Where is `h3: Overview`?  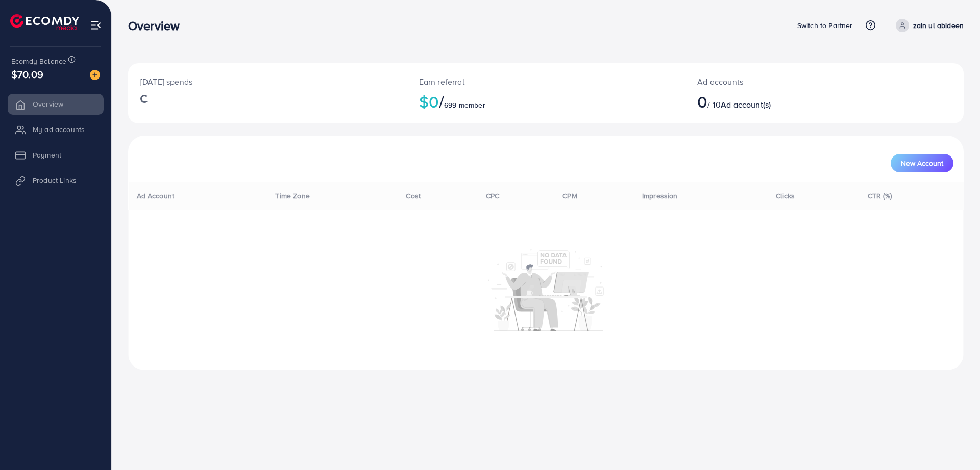
h3: Overview is located at coordinates (158, 25).